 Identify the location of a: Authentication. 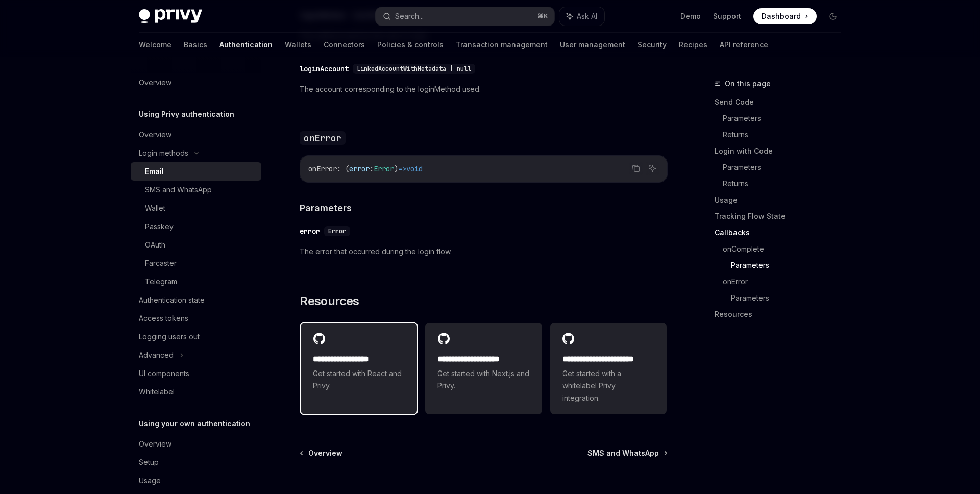
(246, 45).